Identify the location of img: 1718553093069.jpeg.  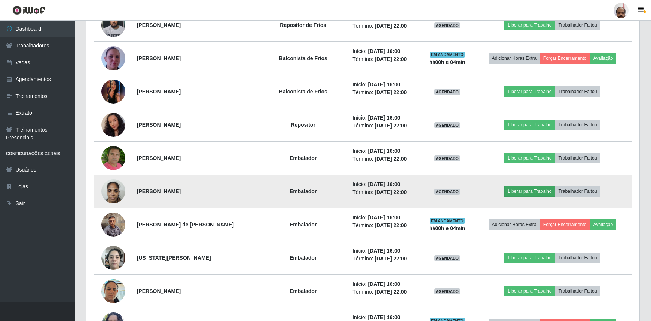
(113, 25).